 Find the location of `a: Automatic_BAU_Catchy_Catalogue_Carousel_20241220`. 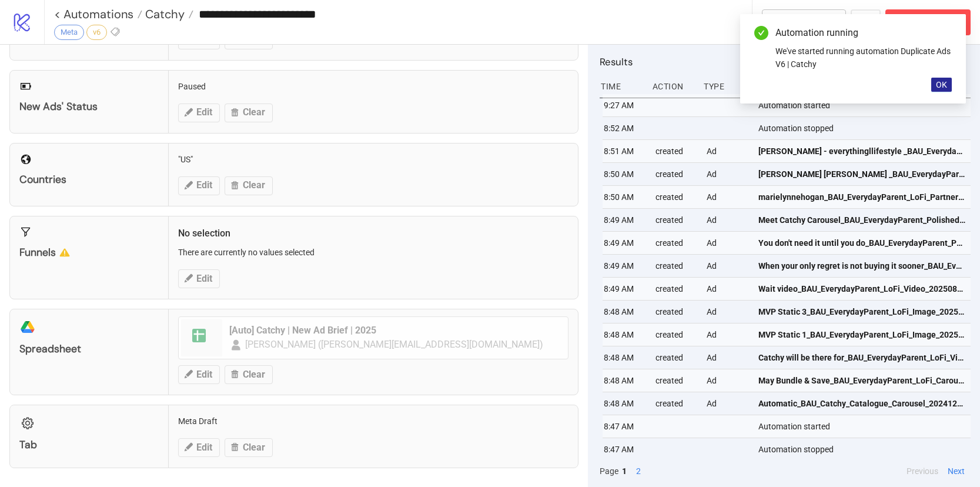

a: Automatic_BAU_Catchy_Catalogue_Carousel_20241220 is located at coordinates (862, 403).